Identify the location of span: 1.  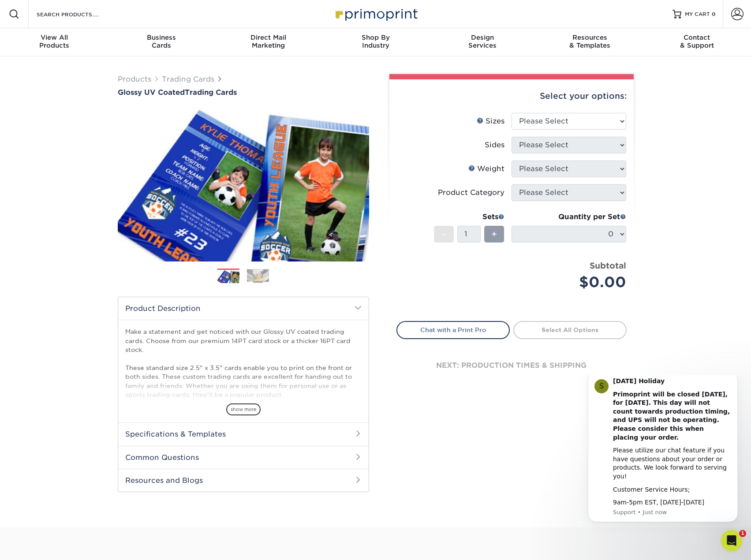
(742, 533).